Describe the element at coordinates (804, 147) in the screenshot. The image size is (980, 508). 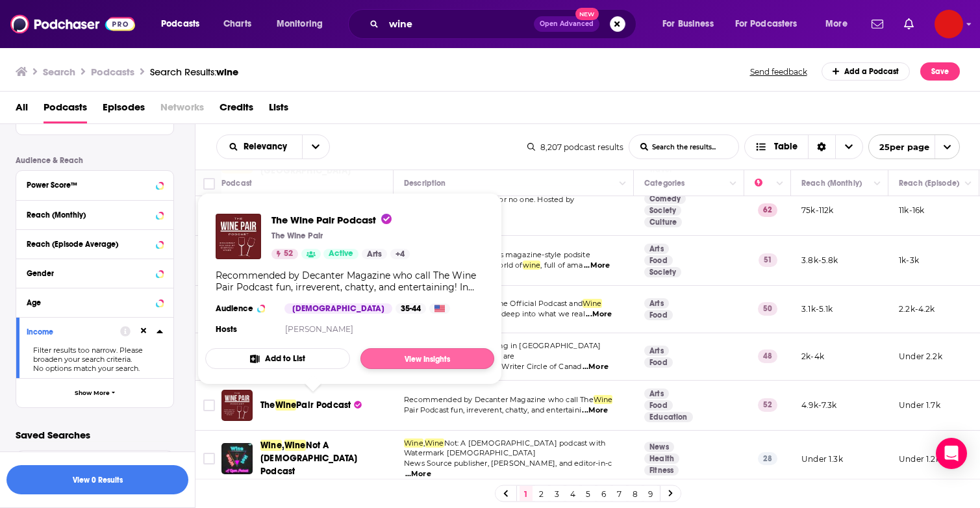
I see `button: Choose View` at that location.